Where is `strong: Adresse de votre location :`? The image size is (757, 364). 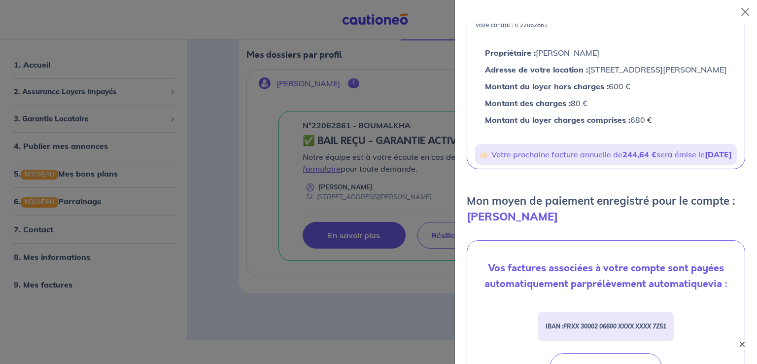
strong: Adresse de votre location : is located at coordinates (536, 69).